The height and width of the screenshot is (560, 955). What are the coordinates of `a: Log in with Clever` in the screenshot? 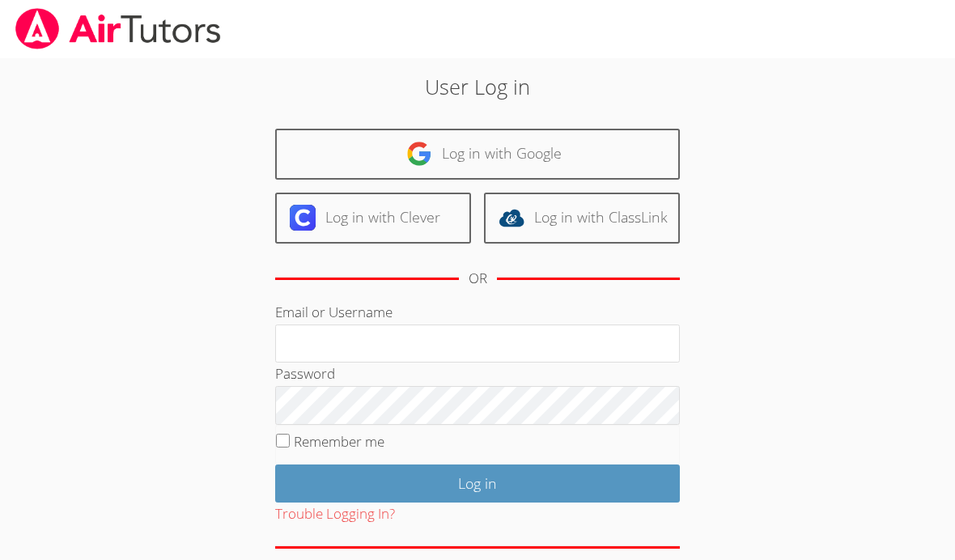 It's located at (374, 218).